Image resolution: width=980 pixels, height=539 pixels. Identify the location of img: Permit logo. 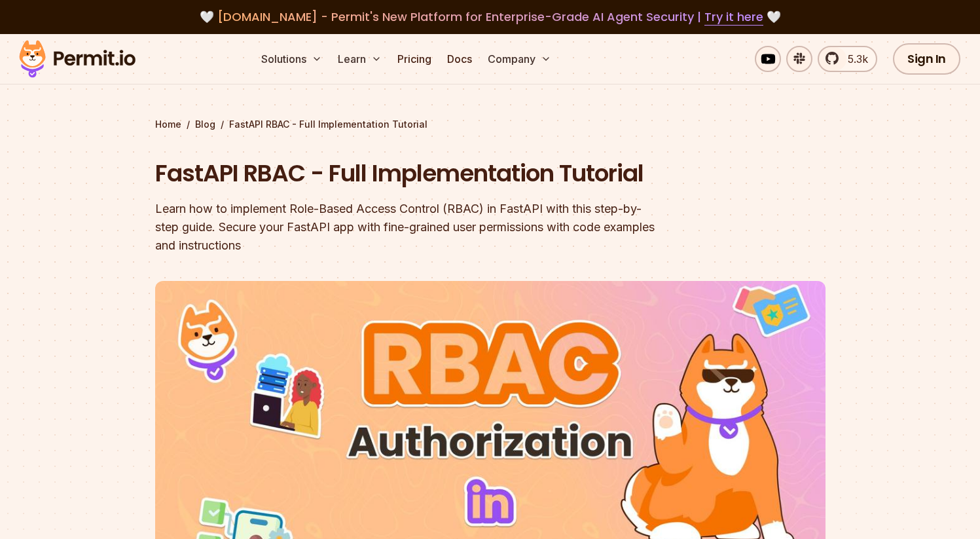
(77, 59).